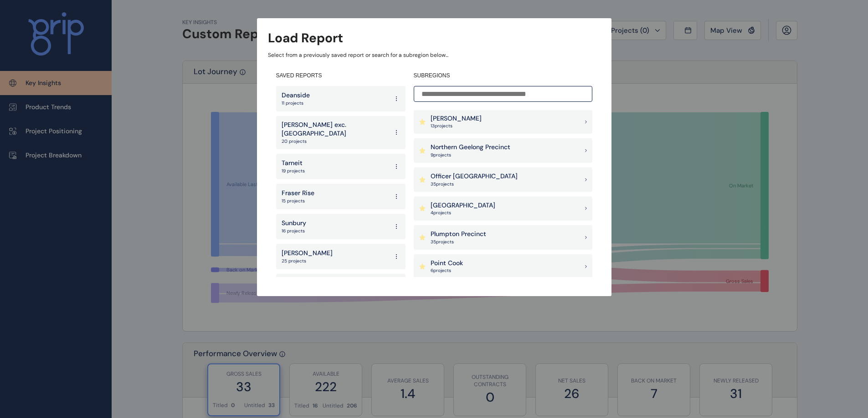 The width and height of the screenshot is (868, 418). Describe the element at coordinates (503, 76) in the screenshot. I see `h4: SUBREGIONS` at that location.